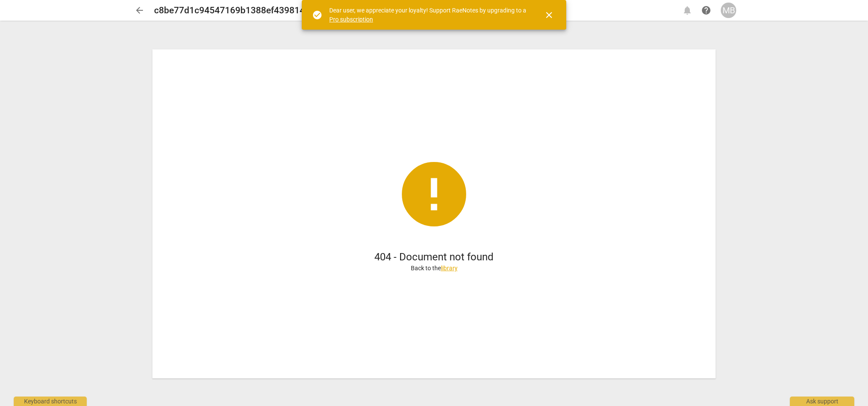 Image resolution: width=868 pixels, height=406 pixels. I want to click on span: close, so click(549, 15).